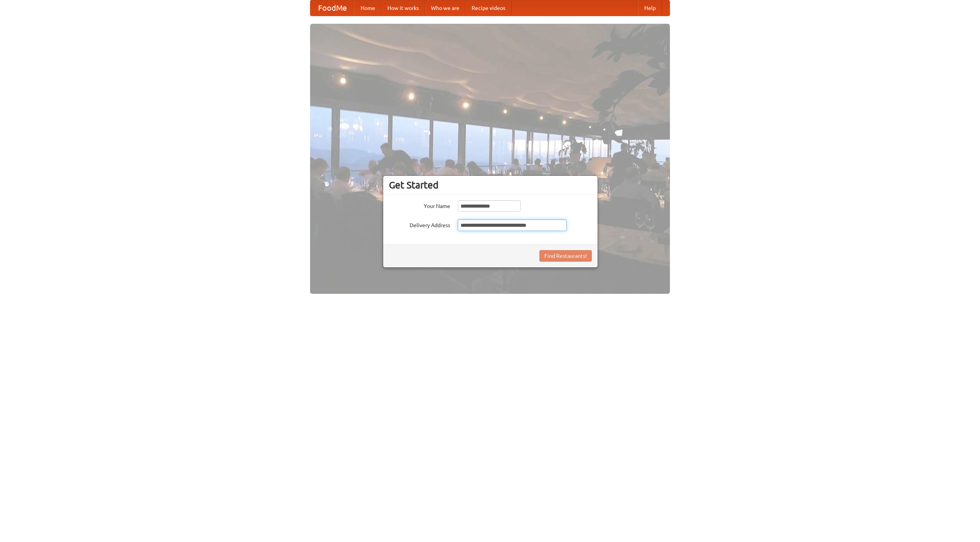  I want to click on label: Delivery Address, so click(420, 224).